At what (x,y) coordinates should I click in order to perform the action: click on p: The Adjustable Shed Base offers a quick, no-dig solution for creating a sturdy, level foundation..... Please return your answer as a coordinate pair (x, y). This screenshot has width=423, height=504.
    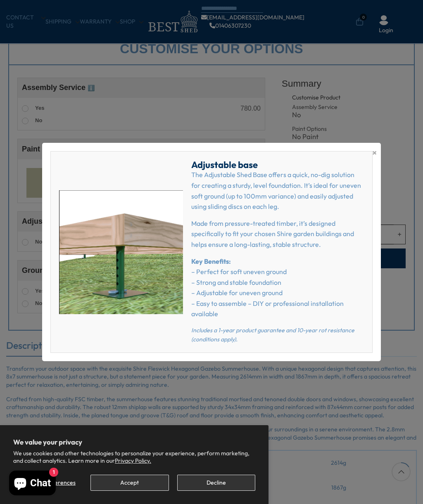
    Looking at the image, I should click on (277, 191).